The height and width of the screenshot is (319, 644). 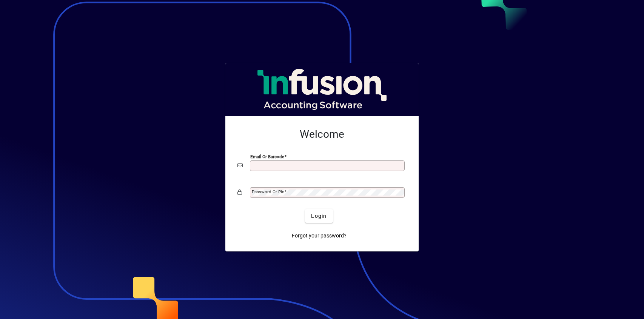 I want to click on button: Login, so click(x=318, y=216).